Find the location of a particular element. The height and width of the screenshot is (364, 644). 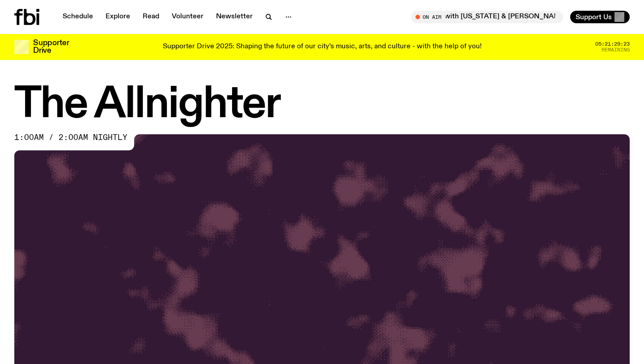

h3: Supporter Drive is located at coordinates (51, 47).